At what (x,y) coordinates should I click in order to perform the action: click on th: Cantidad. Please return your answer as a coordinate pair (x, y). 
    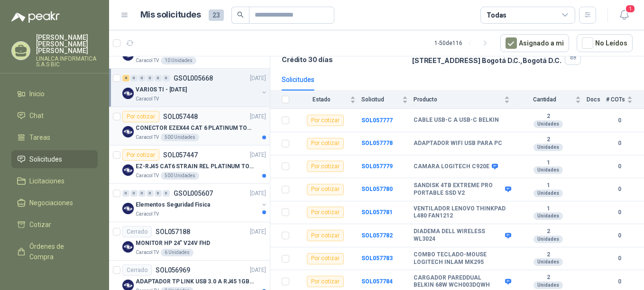
    Looking at the image, I should click on (551, 100).